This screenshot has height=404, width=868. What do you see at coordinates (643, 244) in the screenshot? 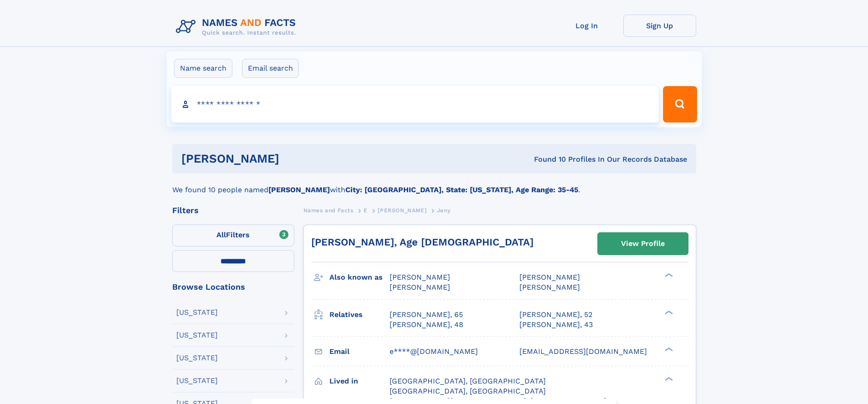
I see `a: View Profile` at bounding box center [643, 244].